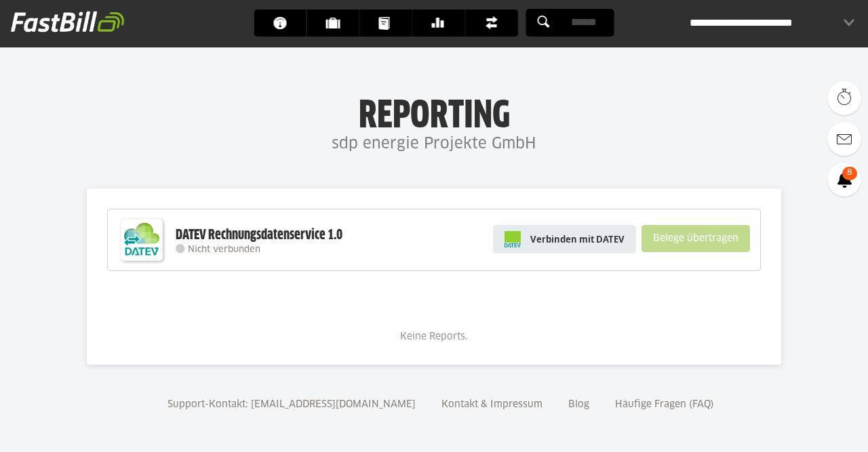 This screenshot has height=452, width=868. Describe the element at coordinates (434, 337) in the screenshot. I see `span: Keine Reports.` at that location.